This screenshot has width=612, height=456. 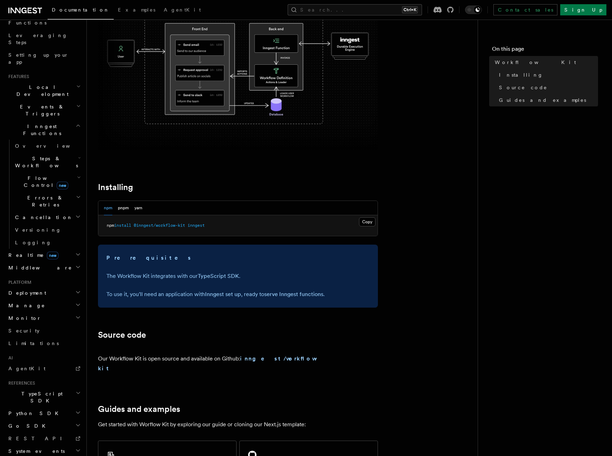 What do you see at coordinates (28, 426) in the screenshot?
I see `span: Go SDK` at bounding box center [28, 426].